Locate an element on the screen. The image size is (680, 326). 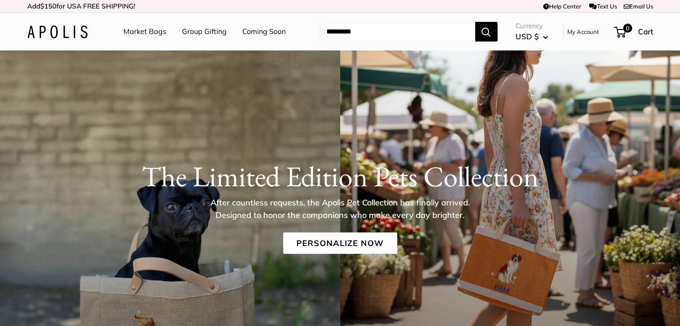
p: After countless requests, the Apolis Pet Collection has finally arrived. Designed to honor the co... is located at coordinates (340, 209).